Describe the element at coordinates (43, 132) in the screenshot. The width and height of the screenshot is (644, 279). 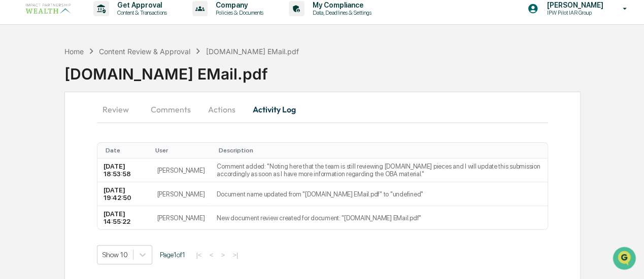
I see `span: Preclearance` at that location.